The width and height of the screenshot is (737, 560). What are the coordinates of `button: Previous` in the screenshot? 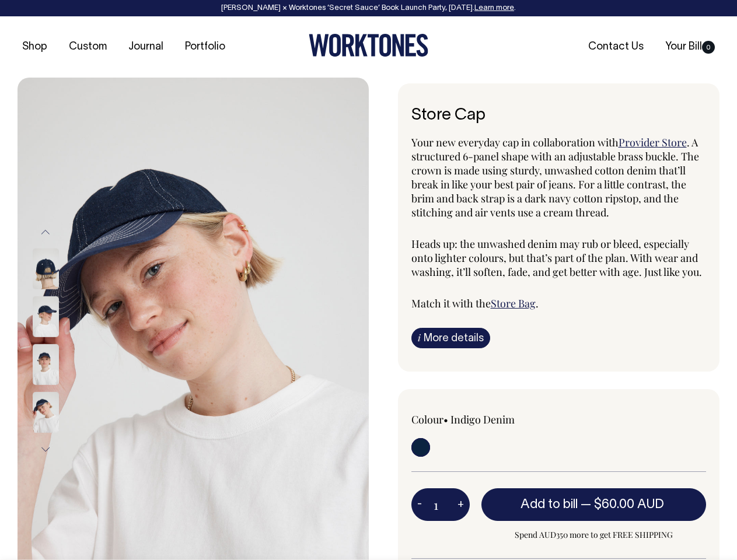 It's located at (46, 233).